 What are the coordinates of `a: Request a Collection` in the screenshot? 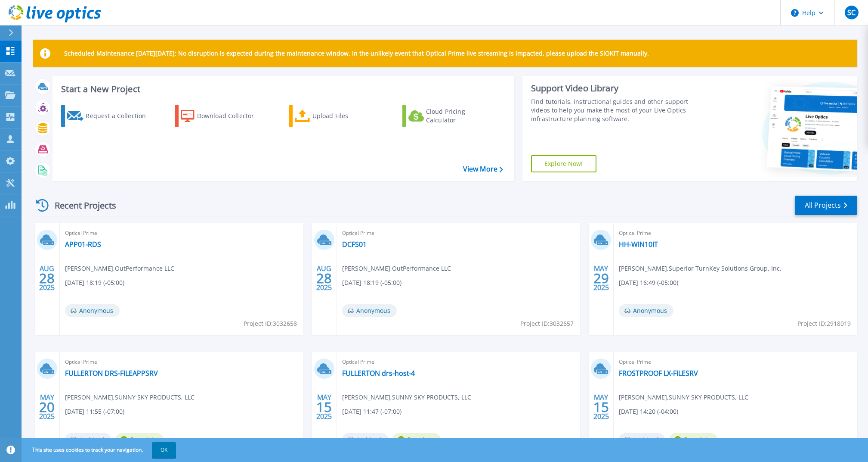 It's located at (109, 116).